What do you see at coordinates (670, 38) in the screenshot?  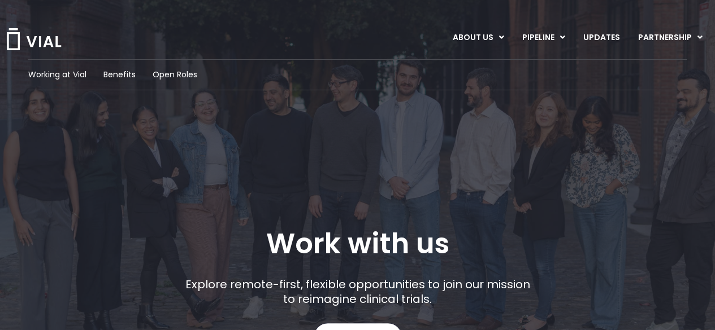 I see `a: PARTNERSHIPMenu Toggle` at bounding box center [670, 38].